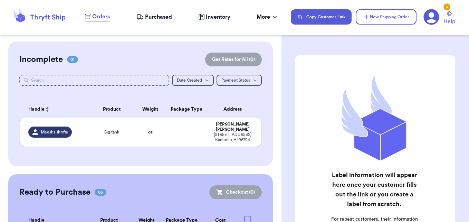  I want to click on a: Orders, so click(97, 17).